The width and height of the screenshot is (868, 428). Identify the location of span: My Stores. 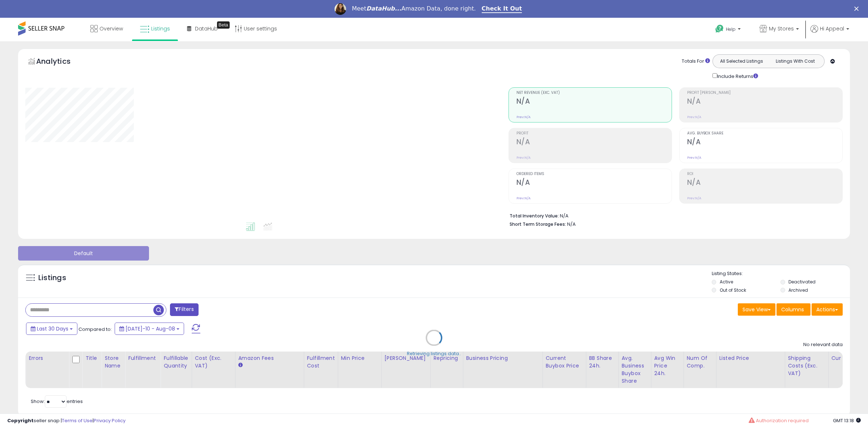
(781, 29).